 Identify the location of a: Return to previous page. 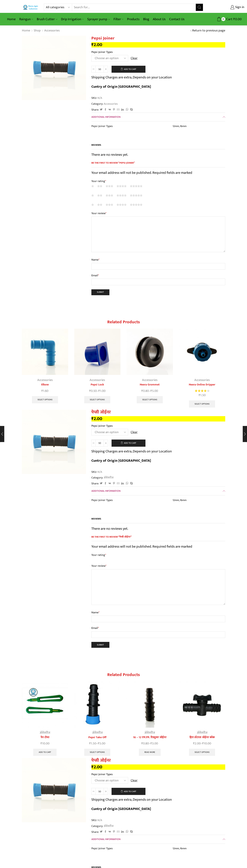
(209, 31).